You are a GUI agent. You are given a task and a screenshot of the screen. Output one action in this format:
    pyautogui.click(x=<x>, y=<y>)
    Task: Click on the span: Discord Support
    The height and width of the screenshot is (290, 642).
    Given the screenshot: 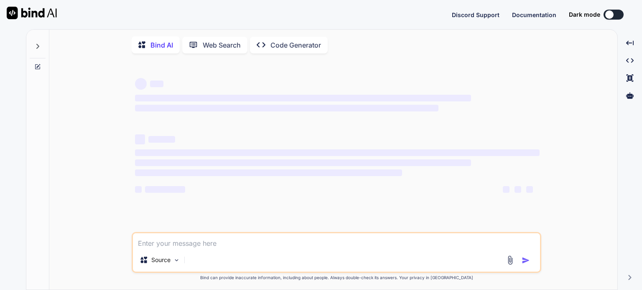 What is the action you would take?
    pyautogui.click(x=476, y=15)
    